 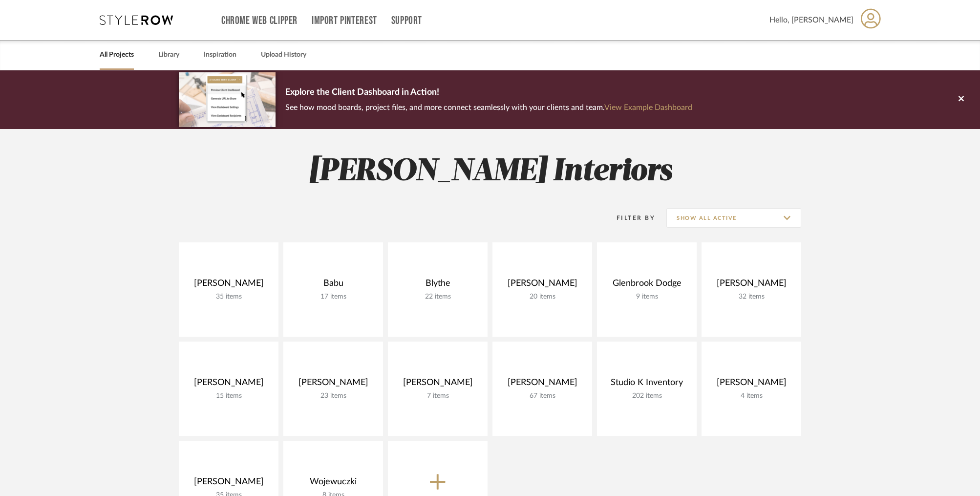 I want to click on div: 67 items, so click(x=542, y=396).